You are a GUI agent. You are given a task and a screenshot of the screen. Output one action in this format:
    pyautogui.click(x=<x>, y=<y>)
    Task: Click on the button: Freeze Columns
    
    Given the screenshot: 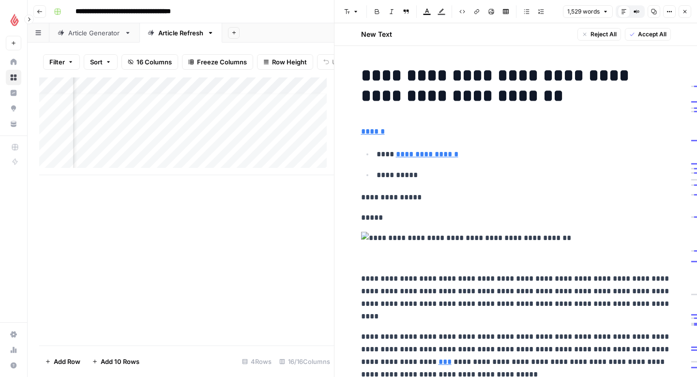 What is the action you would take?
    pyautogui.click(x=217, y=62)
    